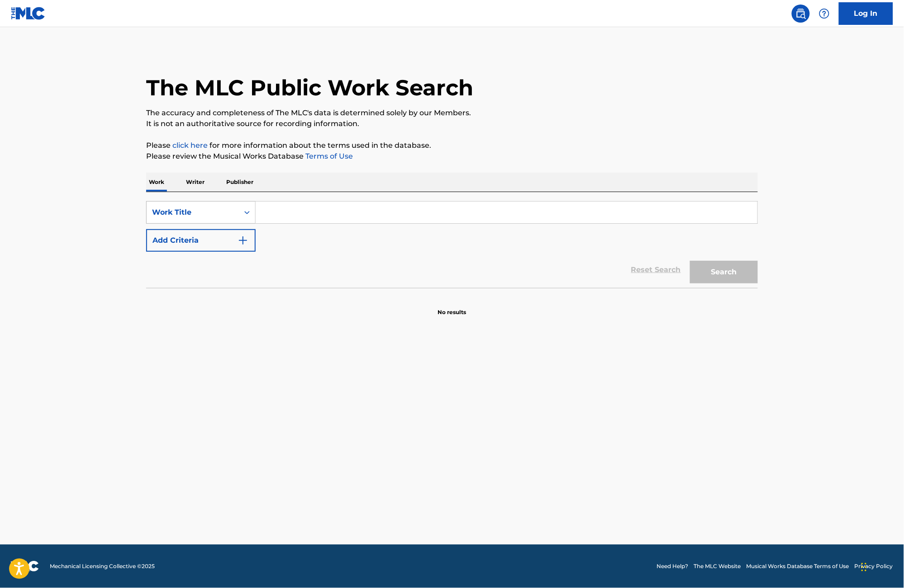  Describe the element at coordinates (452, 113) in the screenshot. I see `p: The accuracy and completeness of The MLC's data is determined solely by our Members.` at that location.